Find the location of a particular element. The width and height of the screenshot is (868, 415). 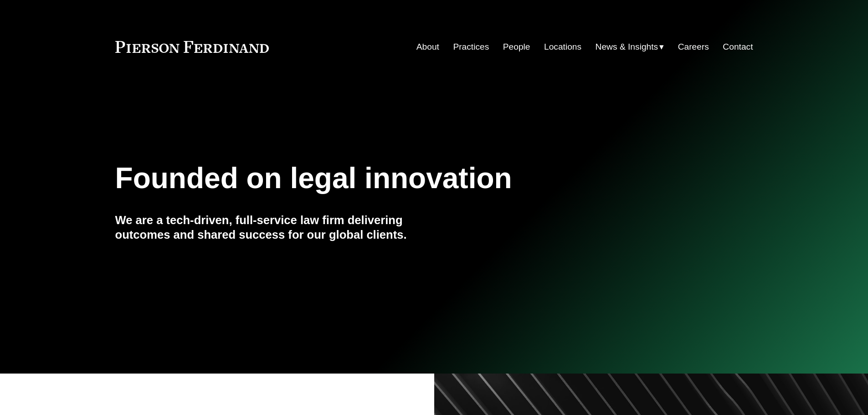

a: About is located at coordinates (428, 47).